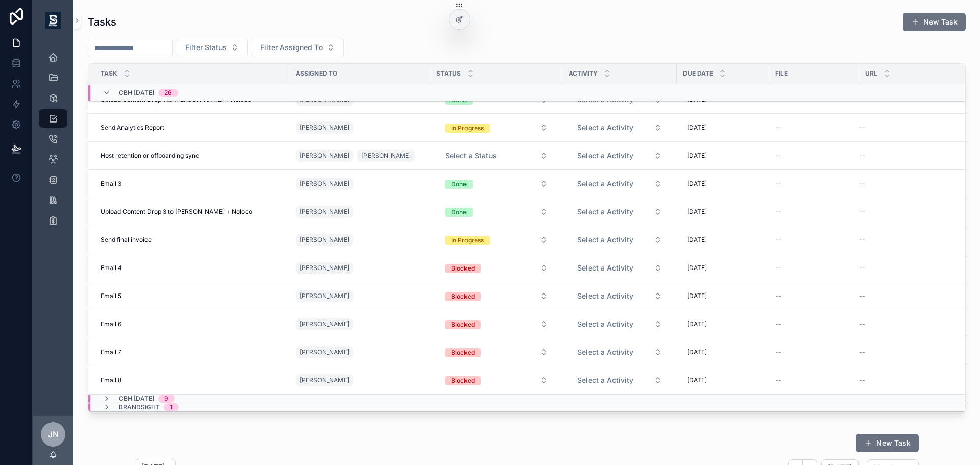 This screenshot has height=465, width=980. Describe the element at coordinates (139, 408) in the screenshot. I see `span: BrandSight` at that location.